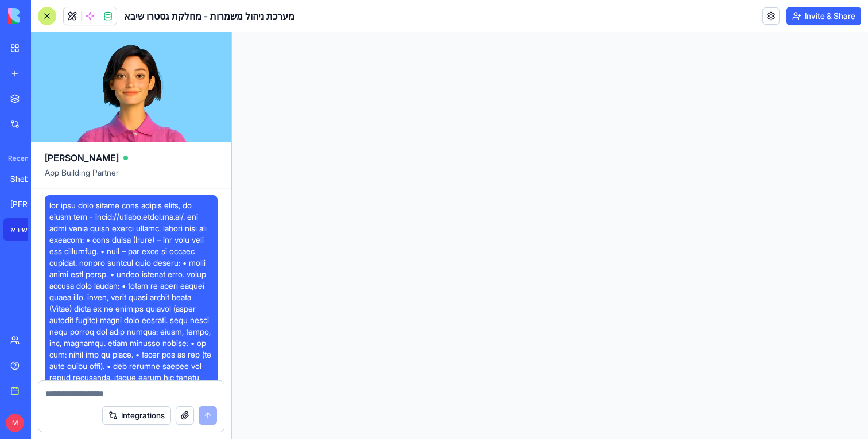  Describe the element at coordinates (131, 178) in the screenshot. I see `span: App Building Partner` at that location.